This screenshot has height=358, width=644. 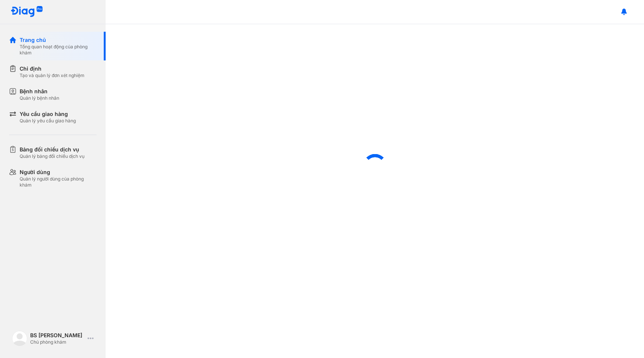 I want to click on div: Quản lý bệnh nhân, so click(x=39, y=98).